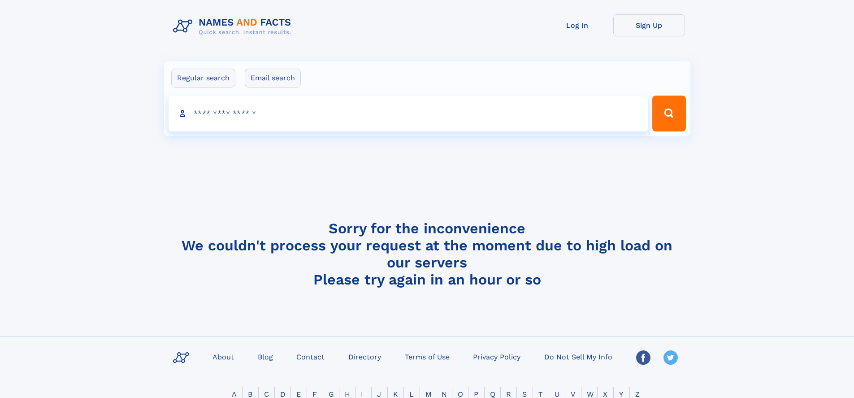 The height and width of the screenshot is (398, 854). What do you see at coordinates (671, 357) in the screenshot?
I see `img: Twitter` at bounding box center [671, 357].